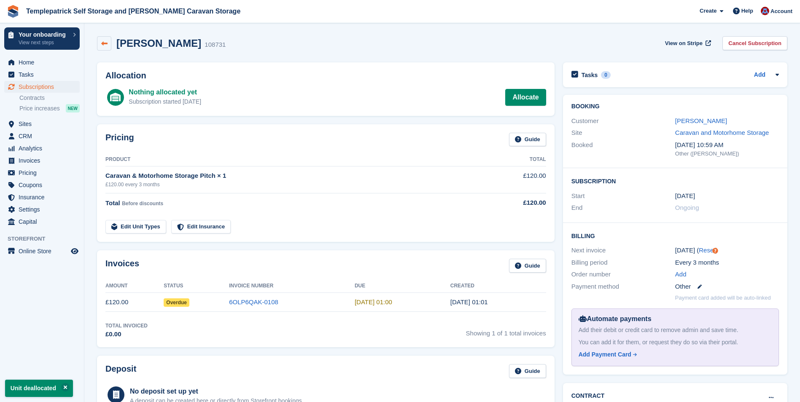 The width and height of the screenshot is (800, 402). What do you see at coordinates (44, 136) in the screenshot?
I see `span: CRM` at bounding box center [44, 136].